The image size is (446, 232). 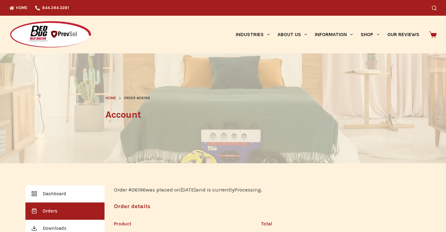 I want to click on a: Industries, so click(x=252, y=35).